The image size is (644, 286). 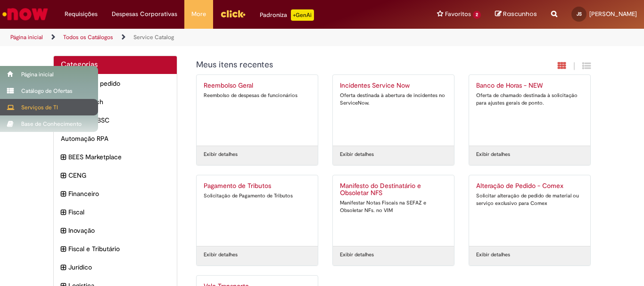 I want to click on i: expandir categoria CENG, so click(x=63, y=176).